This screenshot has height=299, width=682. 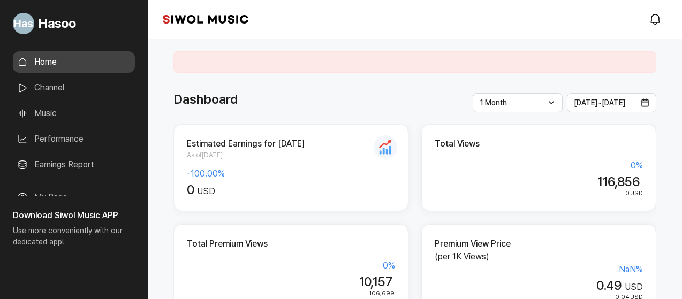 I want to click on span: 10,157, so click(x=375, y=282).